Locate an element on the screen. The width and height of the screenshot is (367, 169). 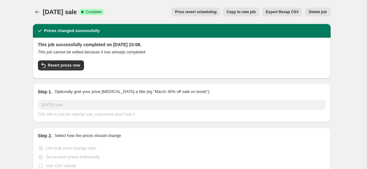
button: Copy to new job is located at coordinates (241, 12).